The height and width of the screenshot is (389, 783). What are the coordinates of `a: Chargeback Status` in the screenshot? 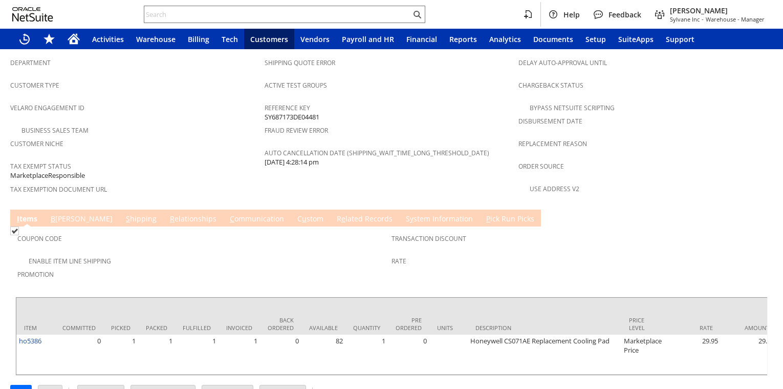 It's located at (551, 85).